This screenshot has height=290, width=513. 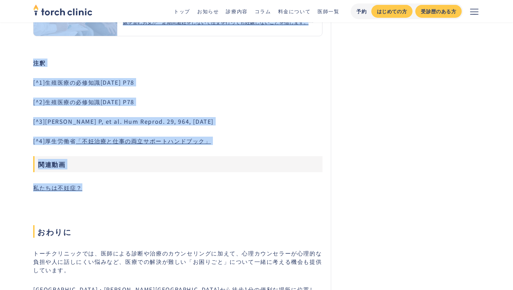 What do you see at coordinates (143, 141) in the screenshot?
I see `a: 「不妊治療と仕事の両立サポートハンドブック」` at bounding box center [143, 141].